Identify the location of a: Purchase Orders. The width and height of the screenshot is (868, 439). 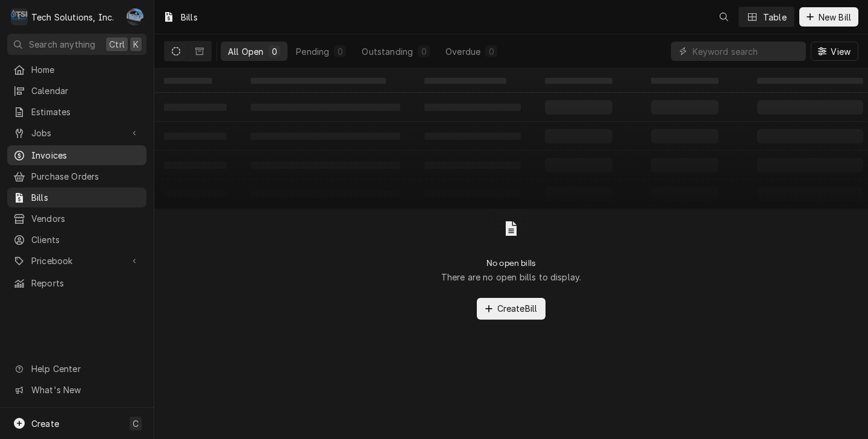
(77, 176).